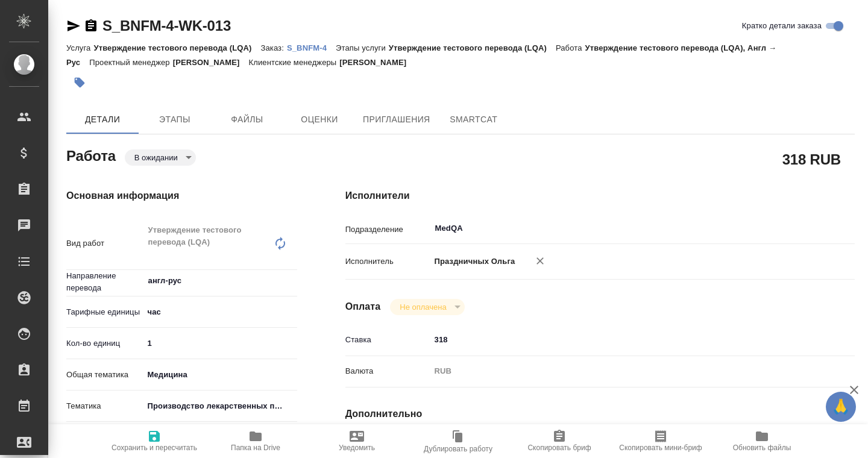 Image resolution: width=868 pixels, height=458 pixels. I want to click on p: Вид работ, so click(105, 243).